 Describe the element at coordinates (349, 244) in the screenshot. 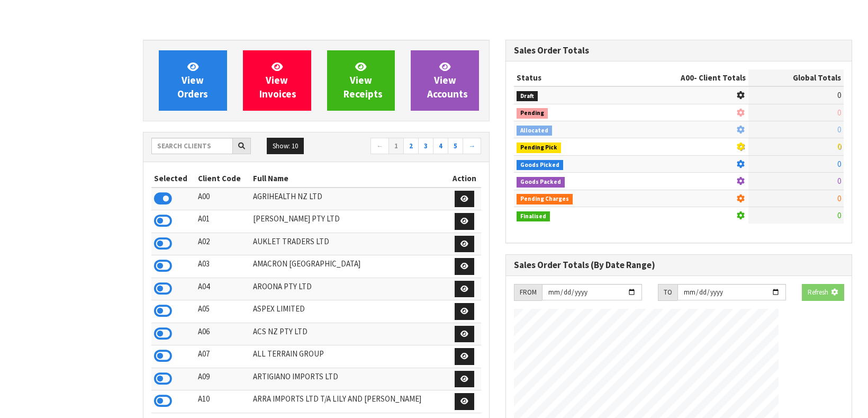

I see `td: AUKLET TRADERS LTD` at that location.